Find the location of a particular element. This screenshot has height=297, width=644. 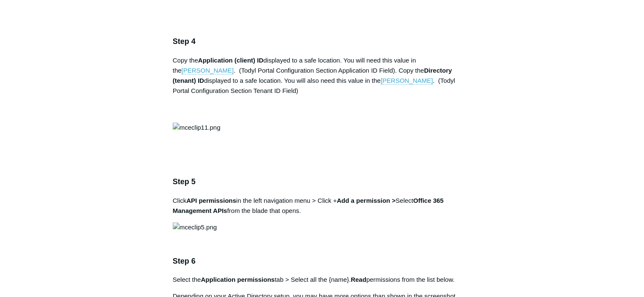

strong: Directory (tenant) ID is located at coordinates (313, 75).